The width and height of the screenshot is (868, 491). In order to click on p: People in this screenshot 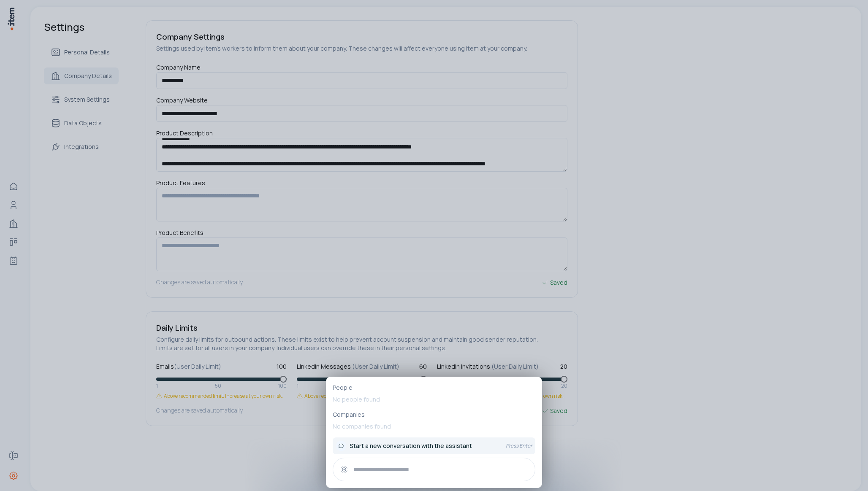, I will do `click(434, 388)`.